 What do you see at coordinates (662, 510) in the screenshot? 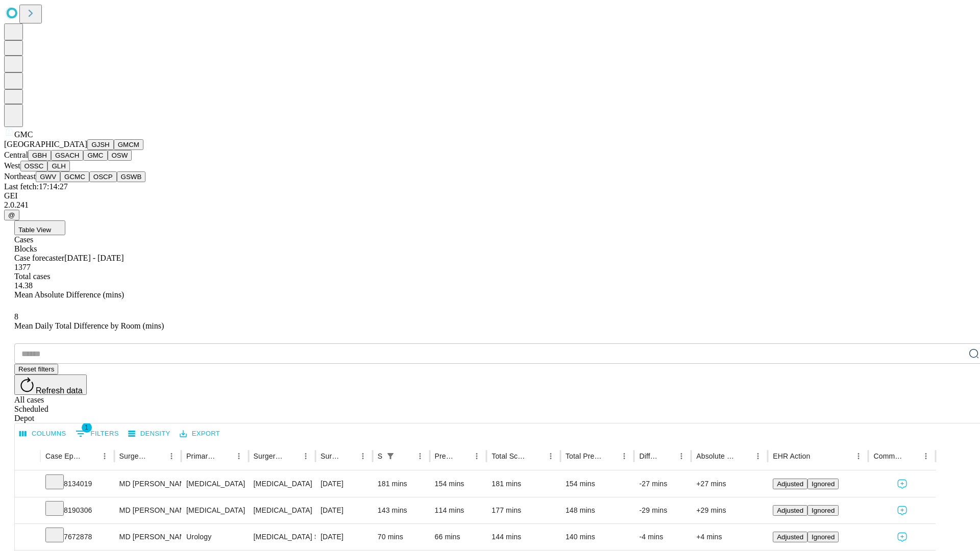
I see `div: -29 mins` at bounding box center [662, 510].